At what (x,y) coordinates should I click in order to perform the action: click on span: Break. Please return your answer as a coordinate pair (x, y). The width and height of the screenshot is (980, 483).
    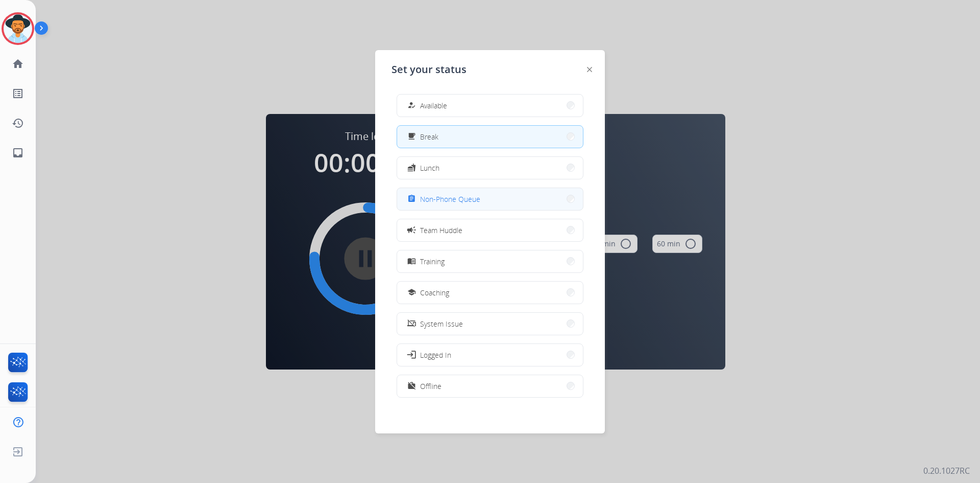
    Looking at the image, I should click on (429, 136).